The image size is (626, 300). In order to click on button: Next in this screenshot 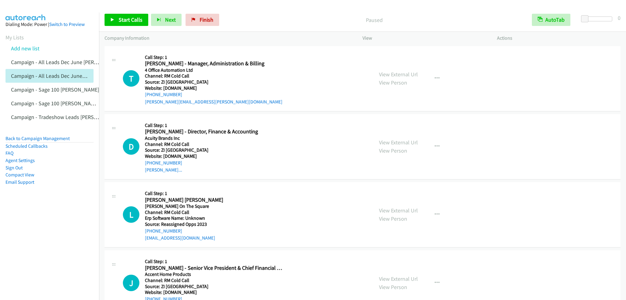, I will do `click(166, 20)`.